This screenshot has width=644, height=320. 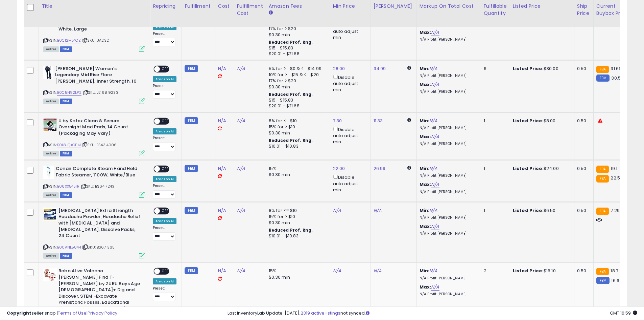 What do you see at coordinates (624, 312) in the screenshot?
I see `span: 2025-08-13 16:59 GMT` at bounding box center [624, 312].